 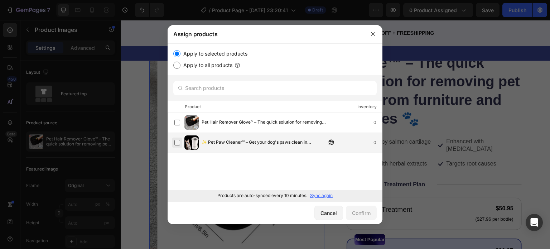 I want to click on div: Open Intercom Messenger, so click(x=535, y=222).